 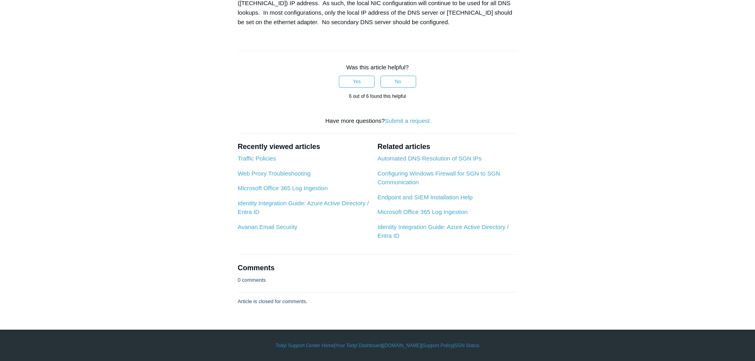 What do you see at coordinates (305, 346) in the screenshot?
I see `a: Todyl Support Center Home` at bounding box center [305, 346].